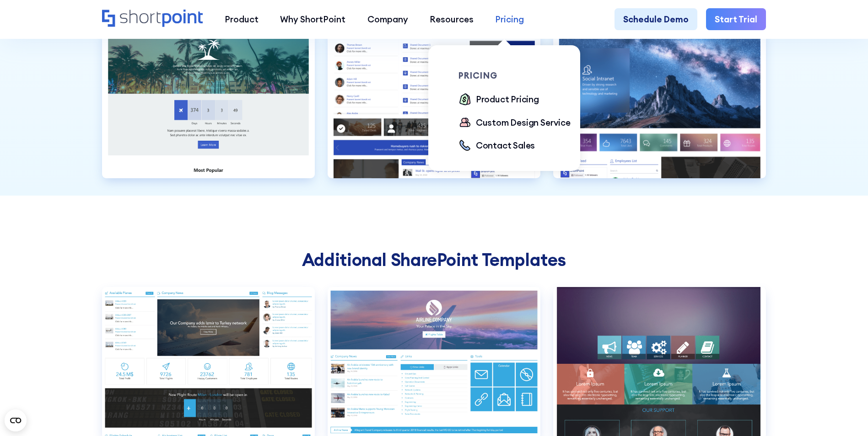 The height and width of the screenshot is (436, 868). What do you see at coordinates (16, 421) in the screenshot?
I see `button: Open CMP widget` at bounding box center [16, 421].